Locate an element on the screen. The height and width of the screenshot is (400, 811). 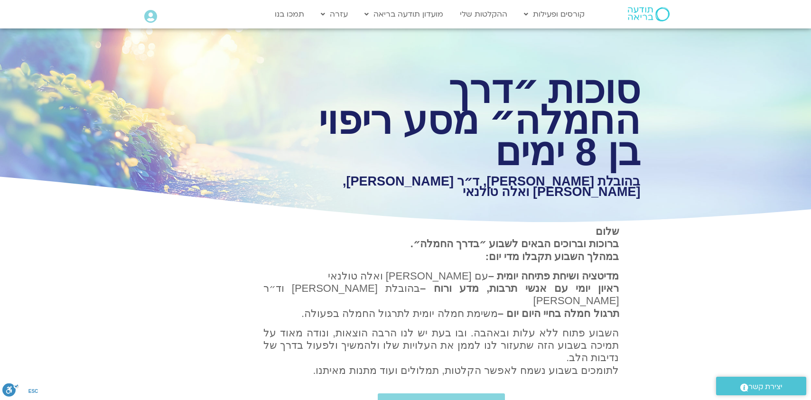
h1: סוכות ״דרך החמלה״ מסע ריפוי בן 8 ימים is located at coordinates (476, 121).